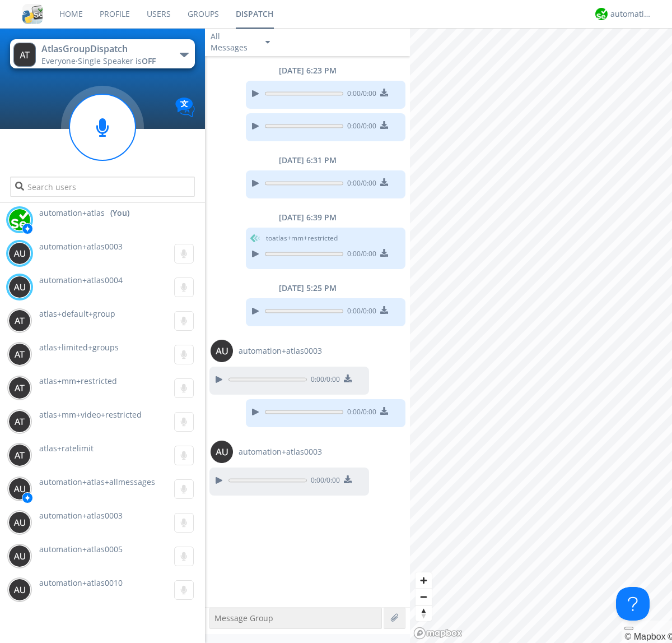 The width and height of the screenshot is (672, 643). What do you see at coordinates (424, 597) in the screenshot?
I see `span: Zoom out` at bounding box center [424, 597].